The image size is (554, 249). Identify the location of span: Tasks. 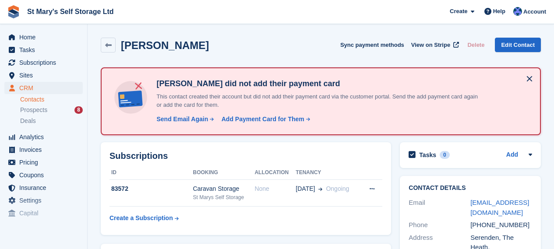
(46, 50).